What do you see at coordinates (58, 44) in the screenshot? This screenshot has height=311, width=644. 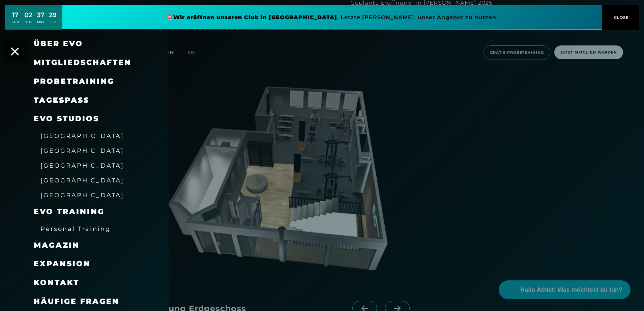 I see `span: Über EVO` at bounding box center [58, 44].